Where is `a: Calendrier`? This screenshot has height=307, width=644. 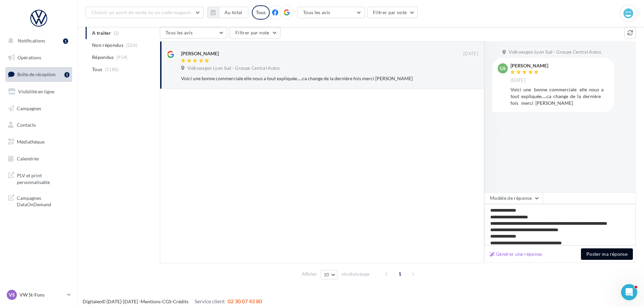 a: Calendrier is located at coordinates (39, 158).